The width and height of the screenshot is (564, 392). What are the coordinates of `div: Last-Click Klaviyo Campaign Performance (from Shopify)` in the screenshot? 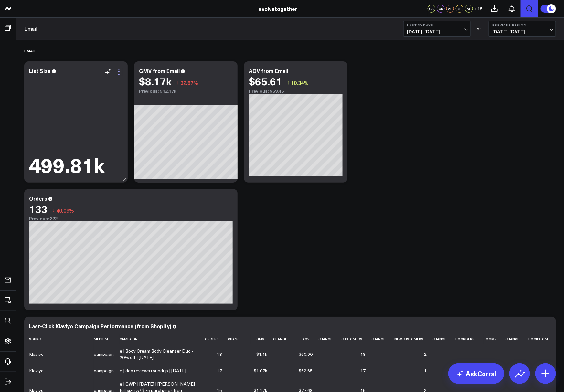 It's located at (100, 326).